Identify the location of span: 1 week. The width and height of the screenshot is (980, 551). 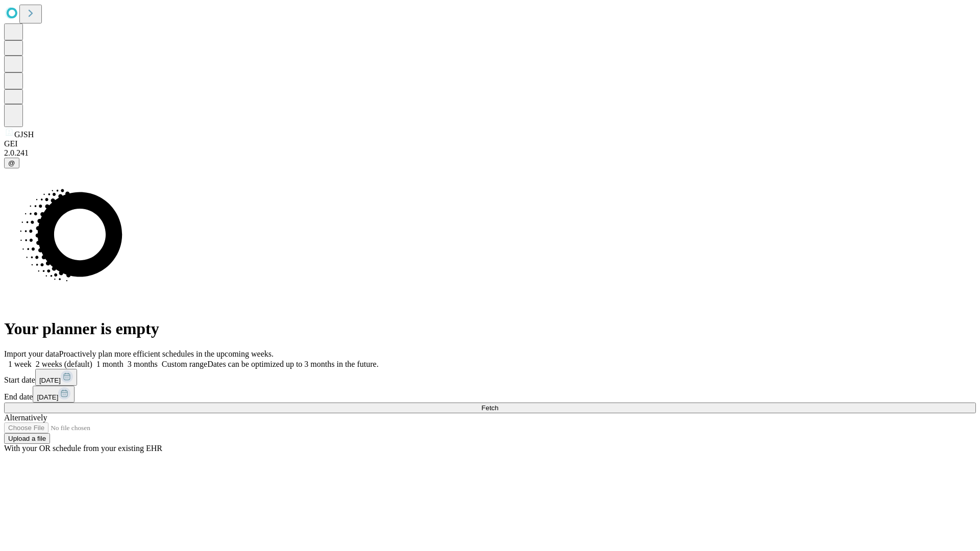
(20, 364).